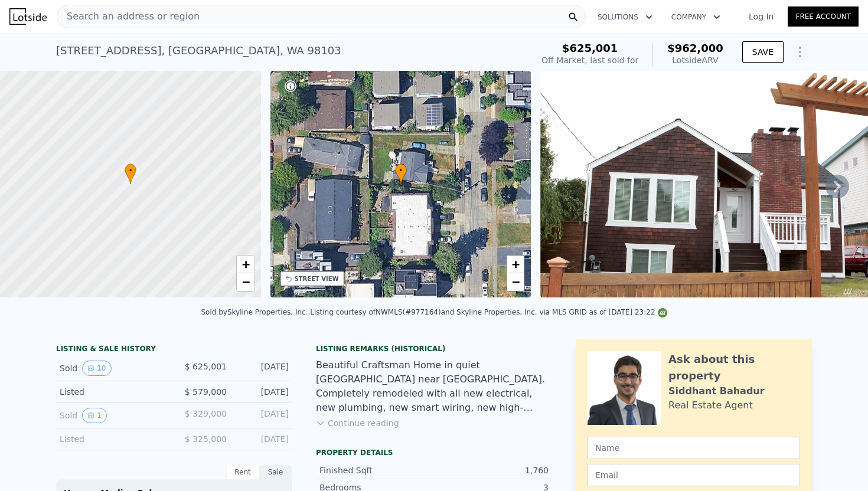  Describe the element at coordinates (434, 349) in the screenshot. I see `div: Listing Remarks (Historical)` at that location.